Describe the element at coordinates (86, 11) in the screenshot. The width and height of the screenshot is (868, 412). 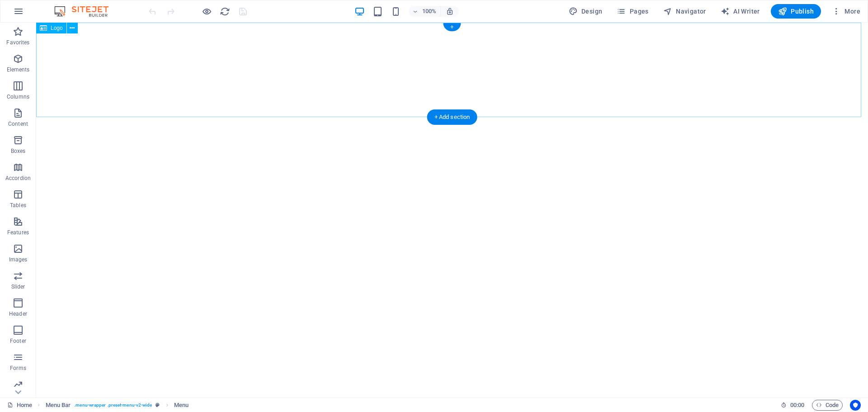
I see `img: Editor Logo` at that location.